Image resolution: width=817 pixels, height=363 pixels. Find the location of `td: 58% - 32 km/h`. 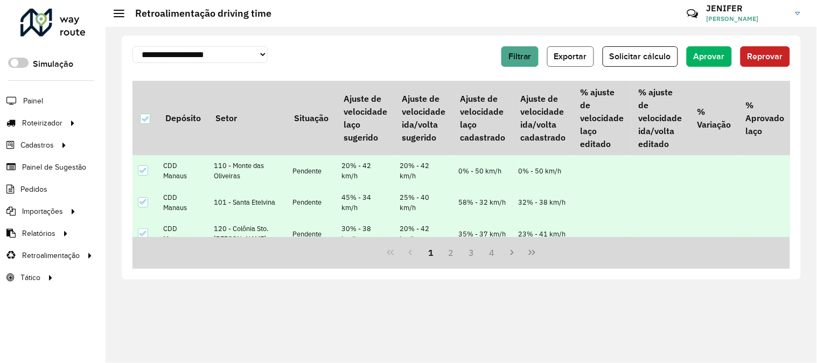

td: 58% - 32 km/h is located at coordinates (483, 203).